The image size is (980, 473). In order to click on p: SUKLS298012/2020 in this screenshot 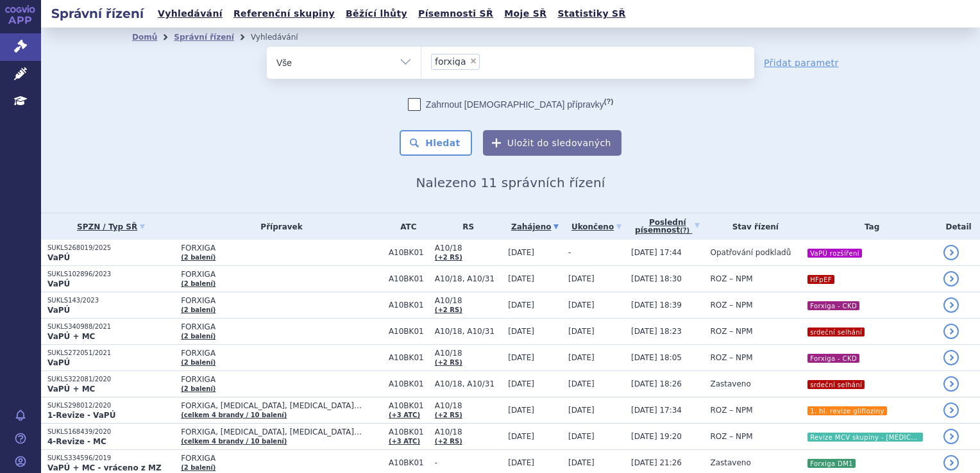, I will do `click(111, 406)`.